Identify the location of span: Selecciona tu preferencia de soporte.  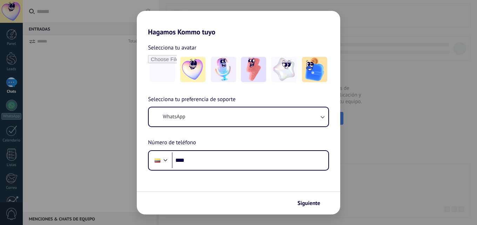
(192, 100).